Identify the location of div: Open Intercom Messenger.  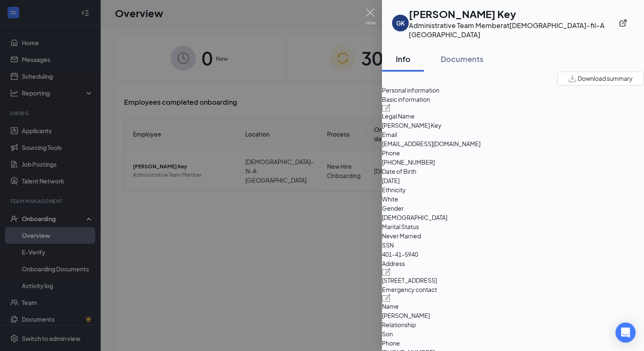
(626, 333).